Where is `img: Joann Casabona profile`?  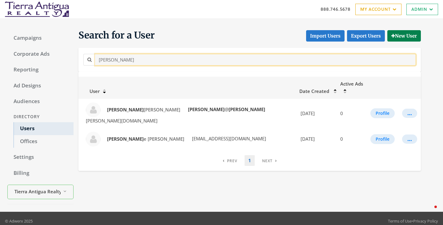
img: Joann Casabona profile is located at coordinates (93, 110).